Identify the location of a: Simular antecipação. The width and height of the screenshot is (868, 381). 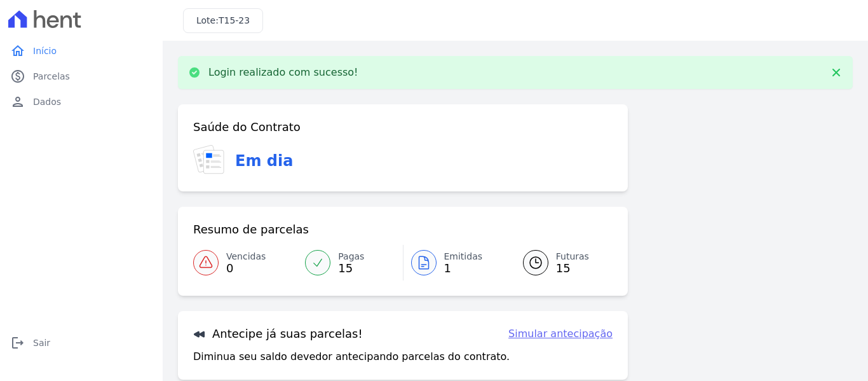
(560, 334).